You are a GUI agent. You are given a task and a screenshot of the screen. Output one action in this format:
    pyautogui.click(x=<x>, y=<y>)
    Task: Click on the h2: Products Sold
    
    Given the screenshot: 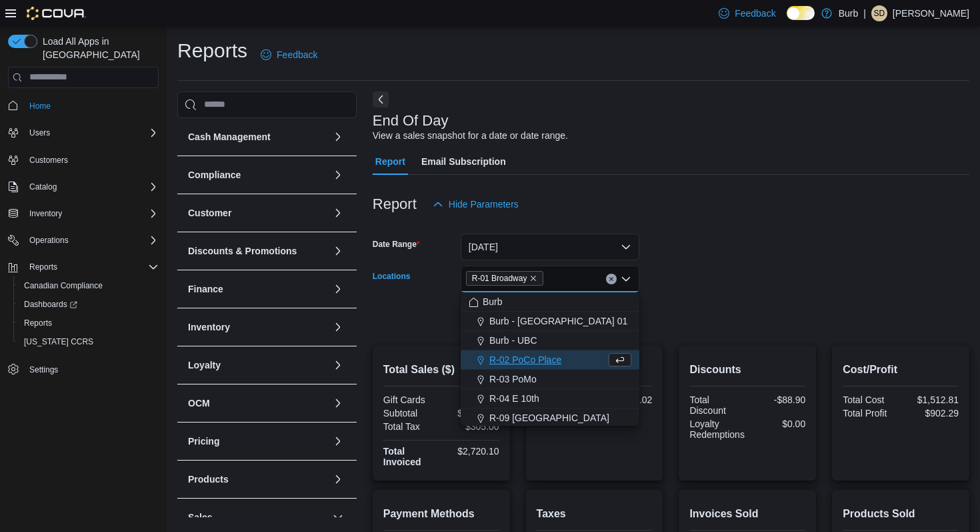 What is the action you would take?
    pyautogui.click(x=900, y=514)
    